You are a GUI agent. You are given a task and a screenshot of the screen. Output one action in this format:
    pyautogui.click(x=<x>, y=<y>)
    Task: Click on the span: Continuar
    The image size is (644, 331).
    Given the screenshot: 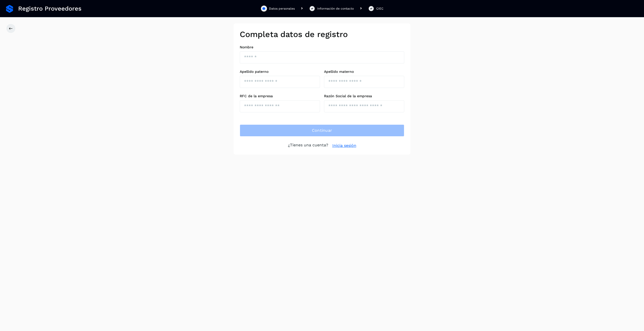 What is the action you would take?
    pyautogui.click(x=322, y=131)
    